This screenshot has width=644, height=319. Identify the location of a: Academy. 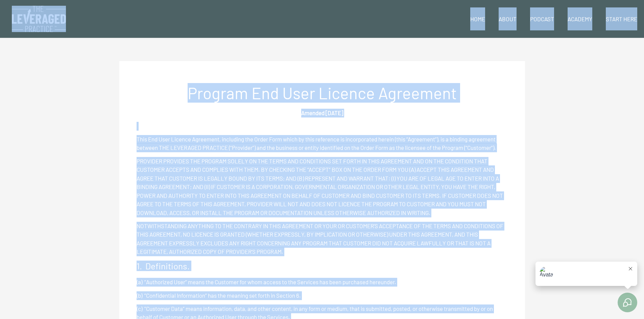
(580, 19).